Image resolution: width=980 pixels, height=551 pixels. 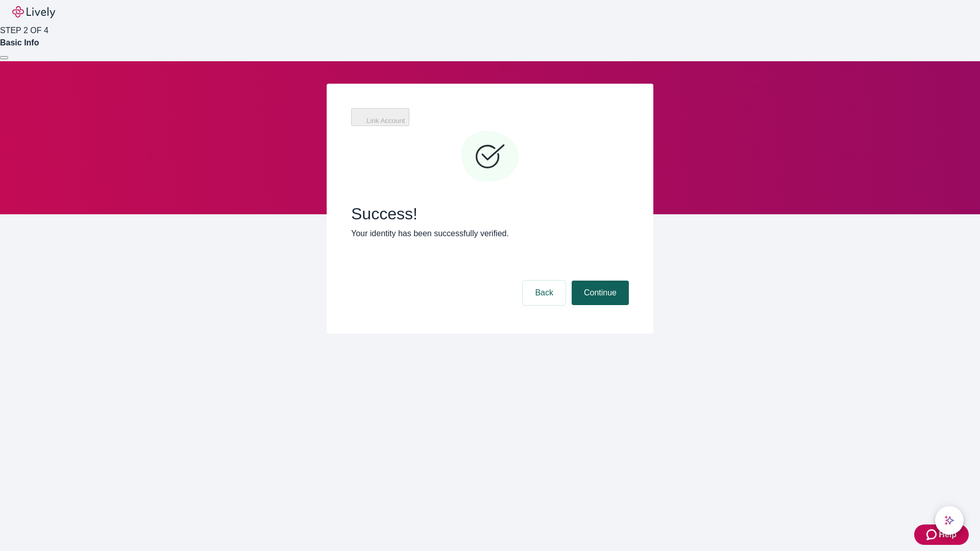 I want to click on span: Success!, so click(x=490, y=214).